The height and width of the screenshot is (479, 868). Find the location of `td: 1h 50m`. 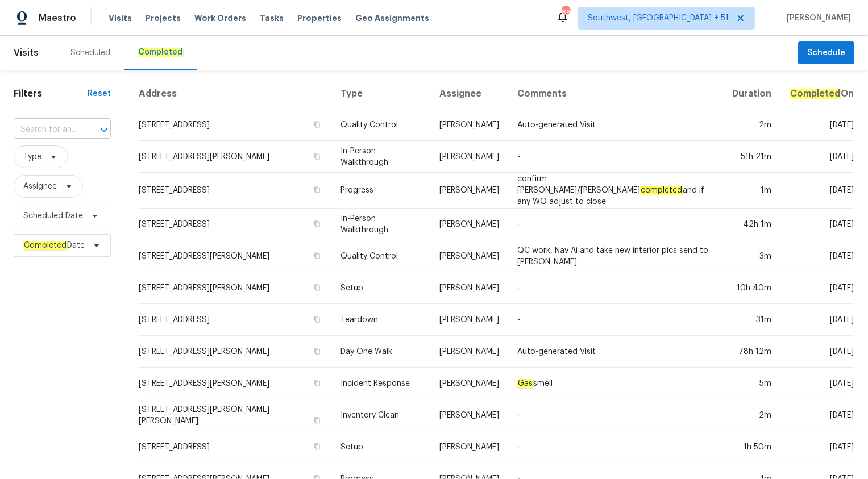

td: 1h 50m is located at coordinates (751, 447).